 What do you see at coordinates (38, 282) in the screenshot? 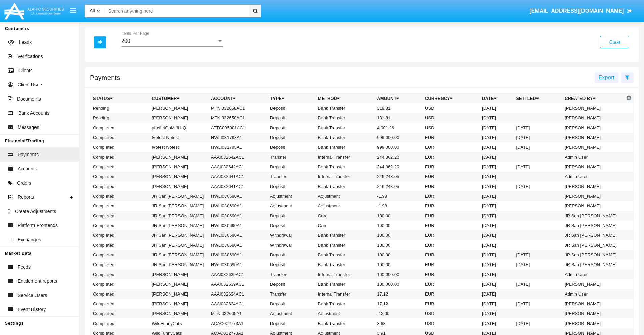
I see `span: Entitlement reports` at bounding box center [38, 282].